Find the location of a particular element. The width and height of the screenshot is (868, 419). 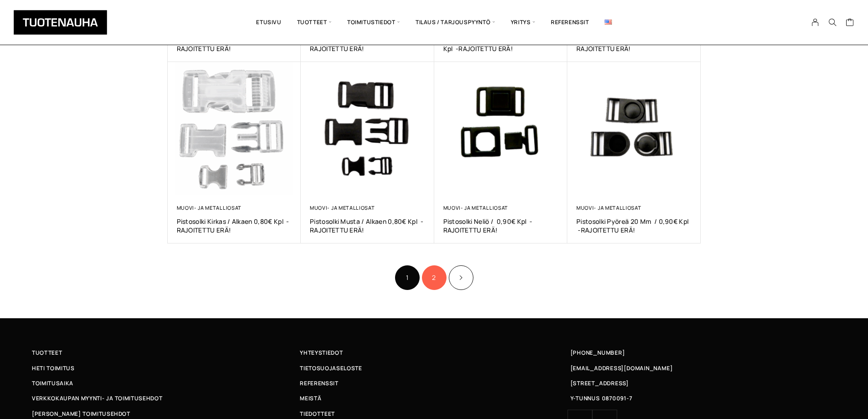

span: Referenssit is located at coordinates (319, 382).